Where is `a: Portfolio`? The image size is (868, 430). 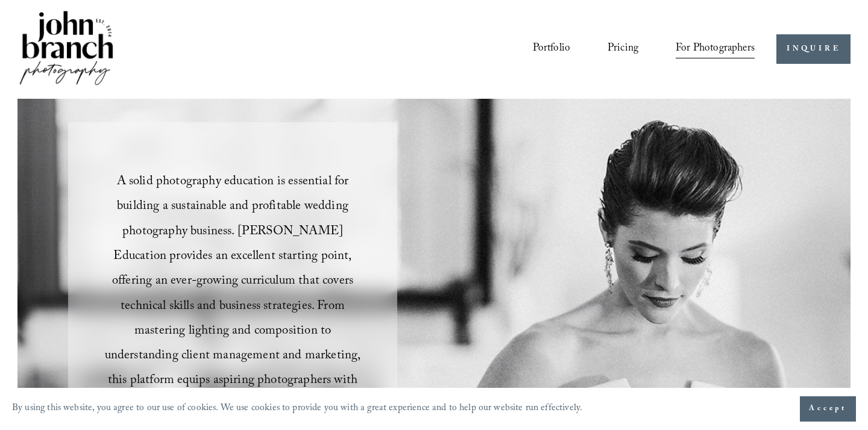
a: Portfolio is located at coordinates (551, 50).